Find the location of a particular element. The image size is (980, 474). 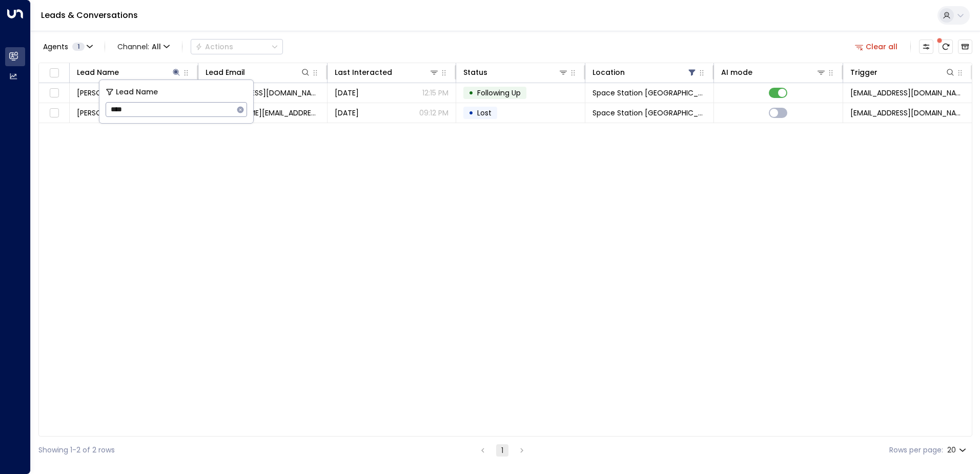

span: Geoffrey Montgomery is located at coordinates (105, 93).